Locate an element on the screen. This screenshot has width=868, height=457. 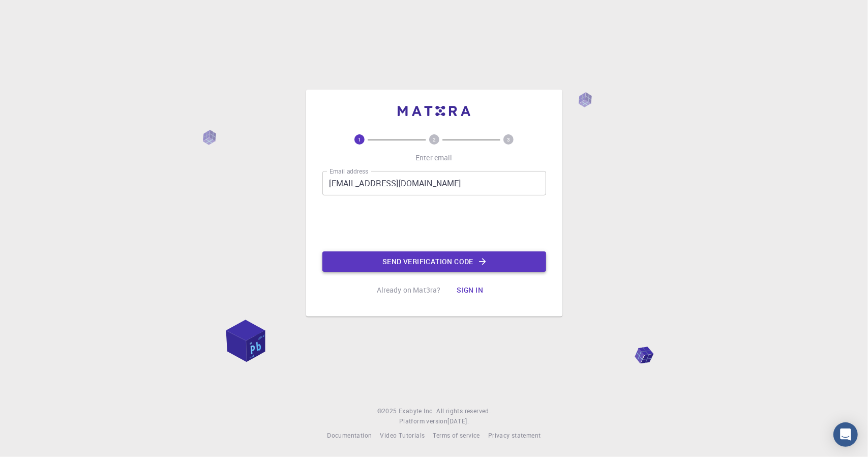
a: Exabyte Inc. is located at coordinates (416, 411).